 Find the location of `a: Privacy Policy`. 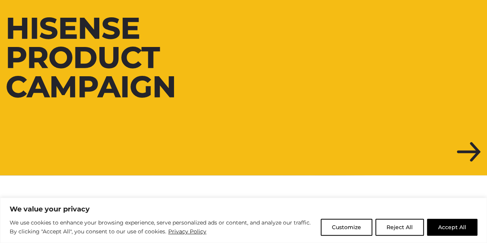

a: Privacy Policy is located at coordinates (187, 231).